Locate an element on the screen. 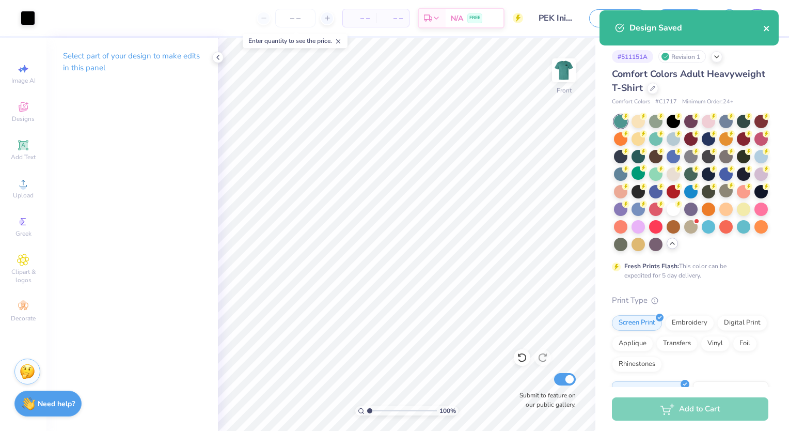 The height and width of the screenshot is (431, 789). div: Front is located at coordinates (564, 90).